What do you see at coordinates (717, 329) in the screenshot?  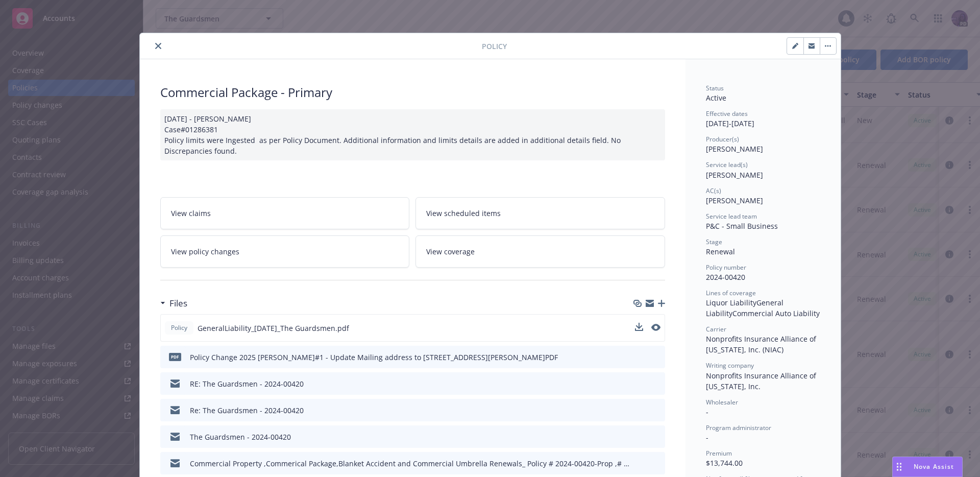 I see `span: Carrier` at bounding box center [717, 329].